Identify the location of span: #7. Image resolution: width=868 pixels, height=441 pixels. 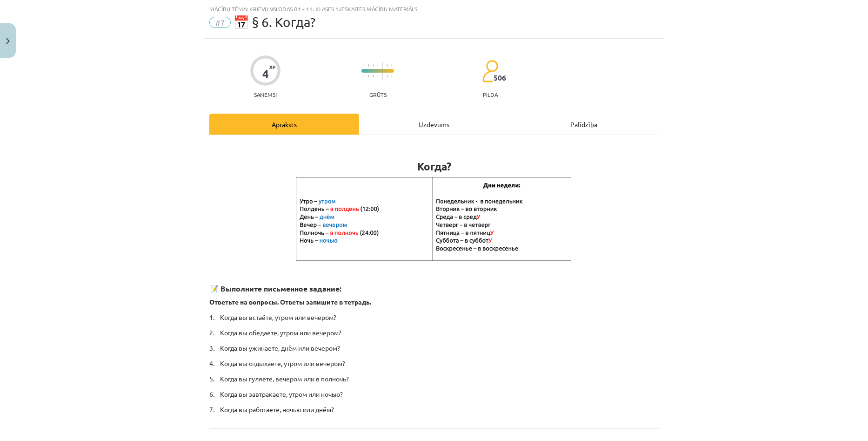
(220, 22).